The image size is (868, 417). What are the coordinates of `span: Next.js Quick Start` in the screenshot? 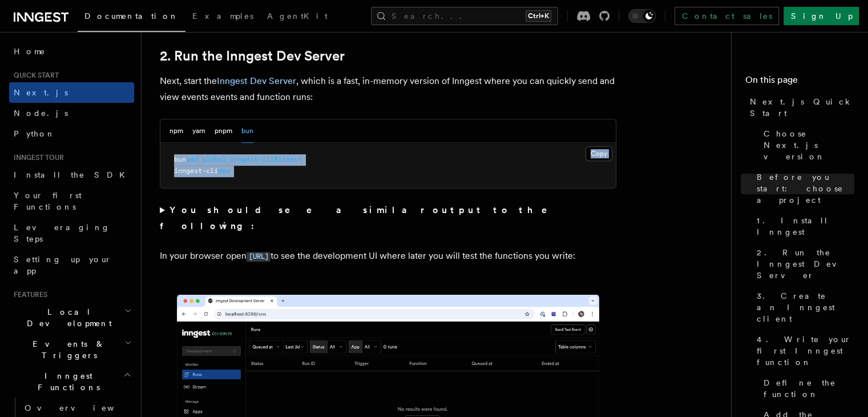 It's located at (802, 107).